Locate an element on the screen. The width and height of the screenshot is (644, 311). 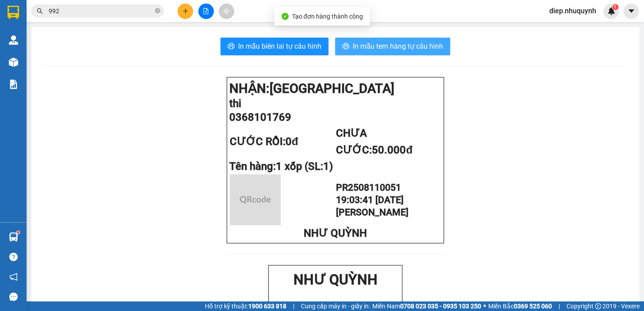
span: check-circle is located at coordinates (285, 16).